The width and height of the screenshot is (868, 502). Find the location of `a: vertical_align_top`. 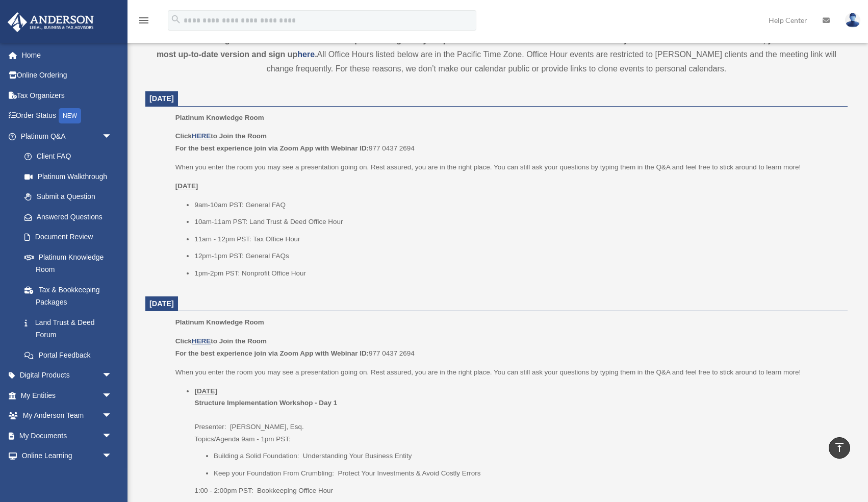

a: vertical_align_top is located at coordinates (839, 448).